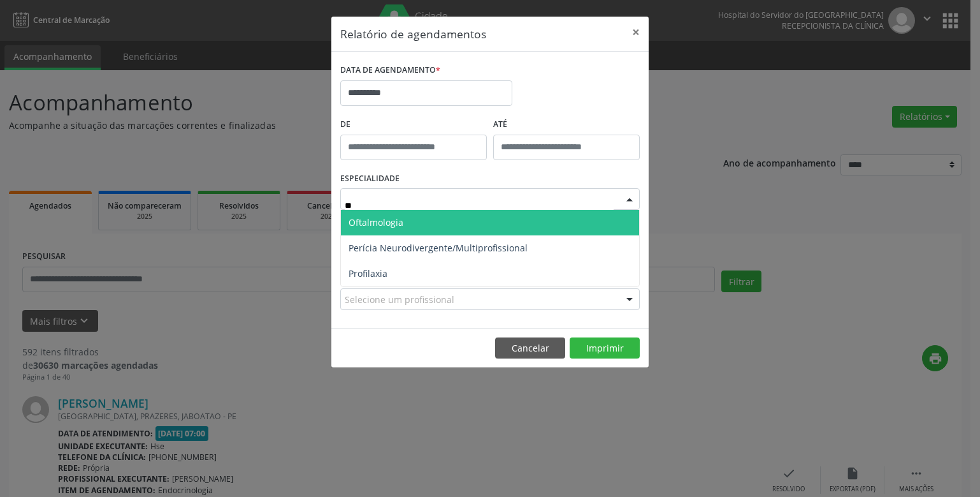  I want to click on h5: Relatório de agendamentos, so click(413, 34).